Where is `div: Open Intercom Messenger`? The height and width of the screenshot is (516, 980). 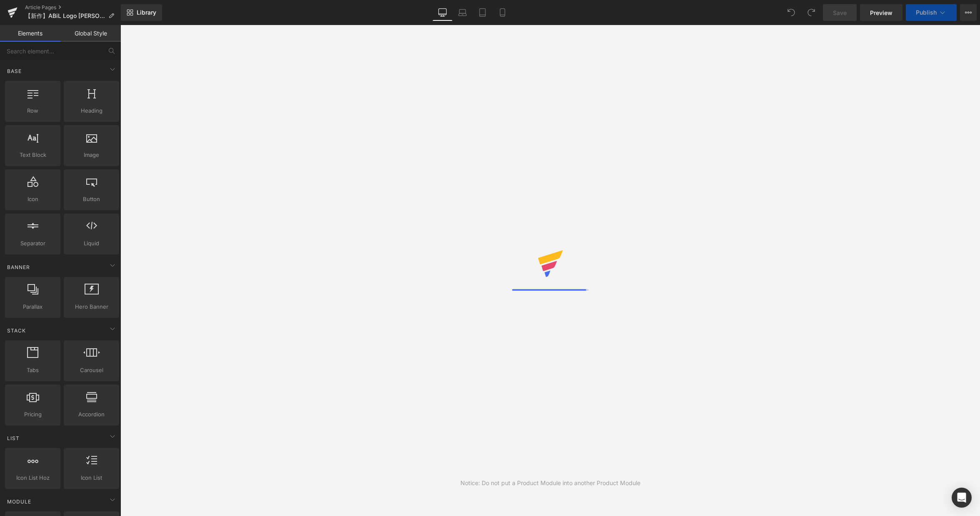
div: Open Intercom Messenger is located at coordinates (962, 498).